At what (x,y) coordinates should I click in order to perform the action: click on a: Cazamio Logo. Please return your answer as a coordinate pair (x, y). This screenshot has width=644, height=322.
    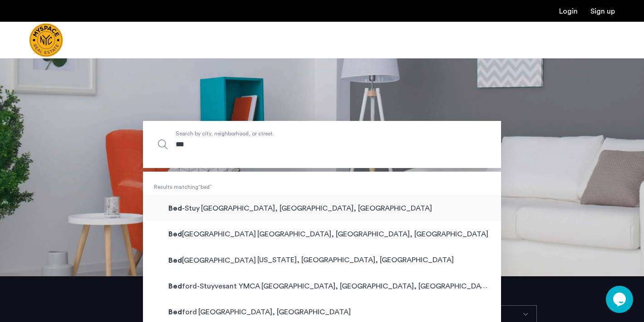
    Looking at the image, I should click on (46, 40).